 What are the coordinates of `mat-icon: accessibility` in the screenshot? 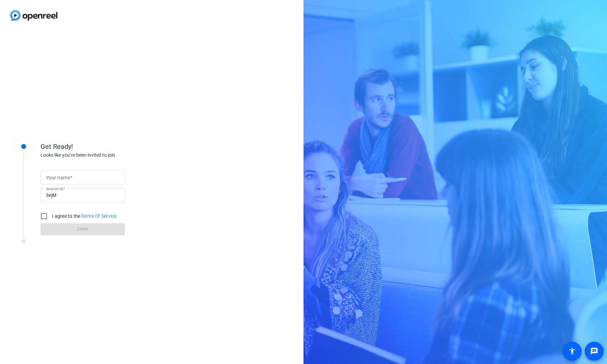 It's located at (572, 351).